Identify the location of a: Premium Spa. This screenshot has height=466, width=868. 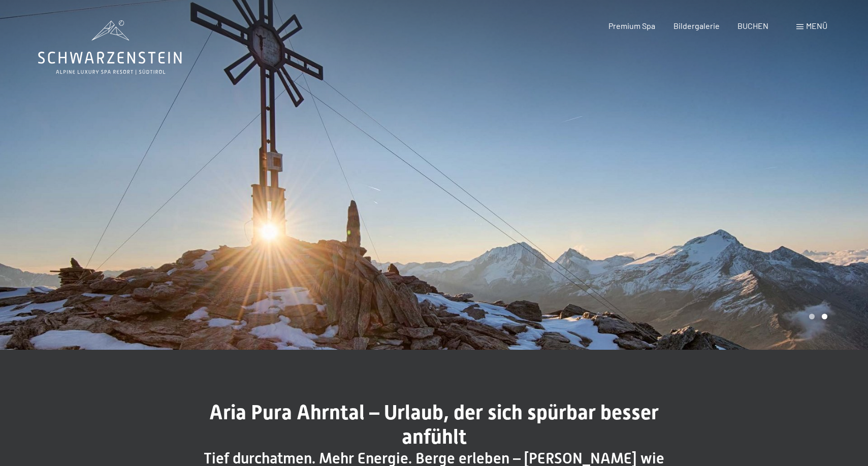
(632, 25).